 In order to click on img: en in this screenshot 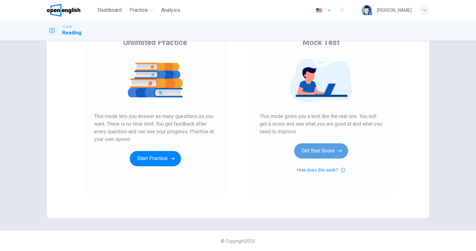, I will do `click(319, 10)`.